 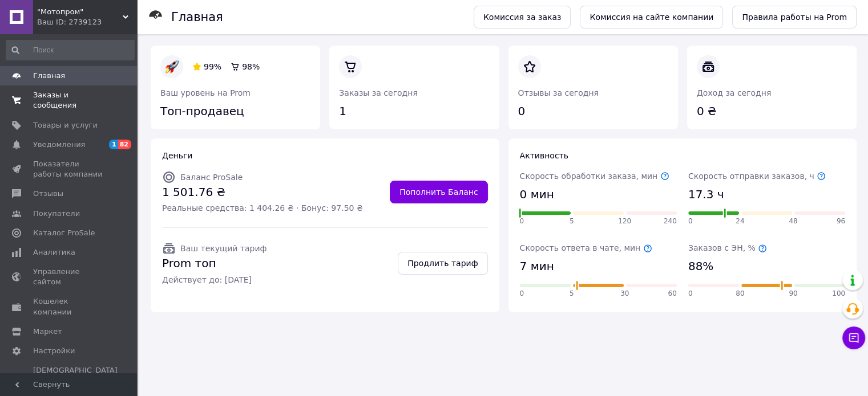 I want to click on span: 90, so click(x=793, y=294).